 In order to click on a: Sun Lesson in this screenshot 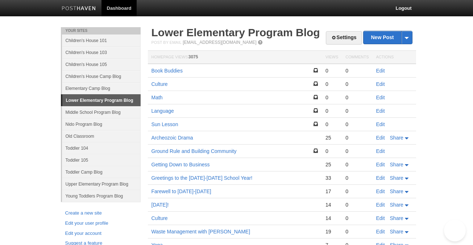, I will do `click(165, 124)`.